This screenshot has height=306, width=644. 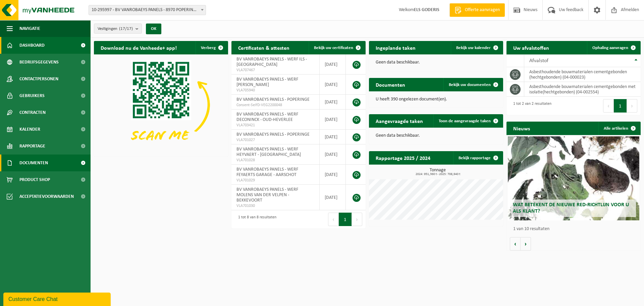 I want to click on h2: Nieuws, so click(x=522, y=128).